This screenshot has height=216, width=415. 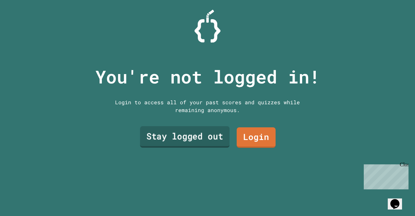 I want to click on p: You're not logged in!, so click(x=208, y=77).